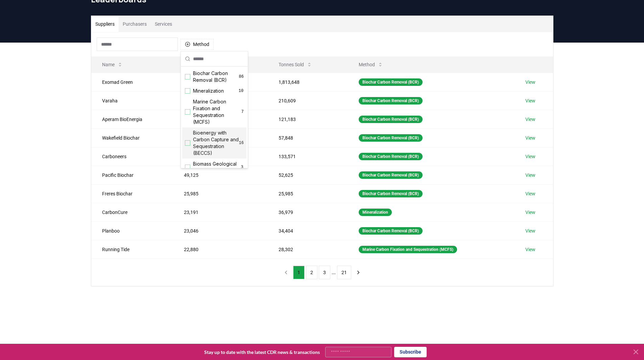 The height and width of the screenshot is (360, 644). What do you see at coordinates (307, 82) in the screenshot?
I see `td: 1,813,648` at bounding box center [307, 82].